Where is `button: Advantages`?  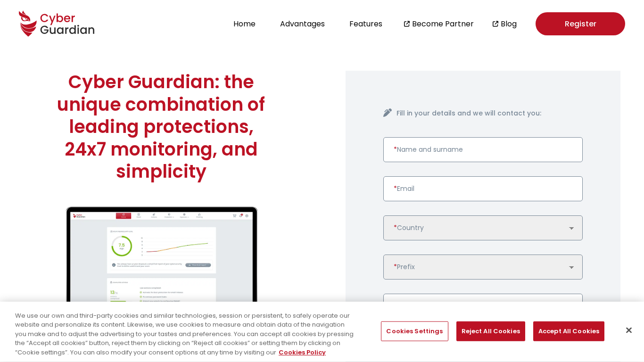
button: Advantages is located at coordinates (302, 23).